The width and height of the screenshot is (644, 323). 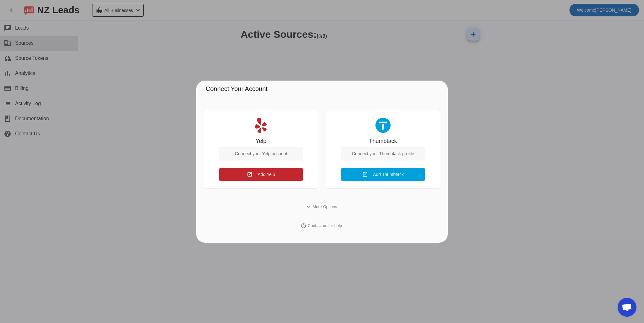 I want to click on div: Open chat, so click(x=627, y=307).